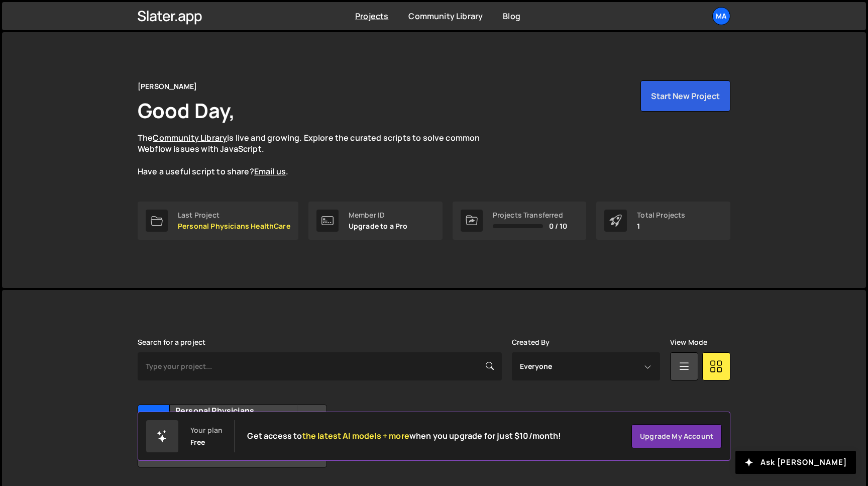  I want to click on label: Created By, so click(531, 342).